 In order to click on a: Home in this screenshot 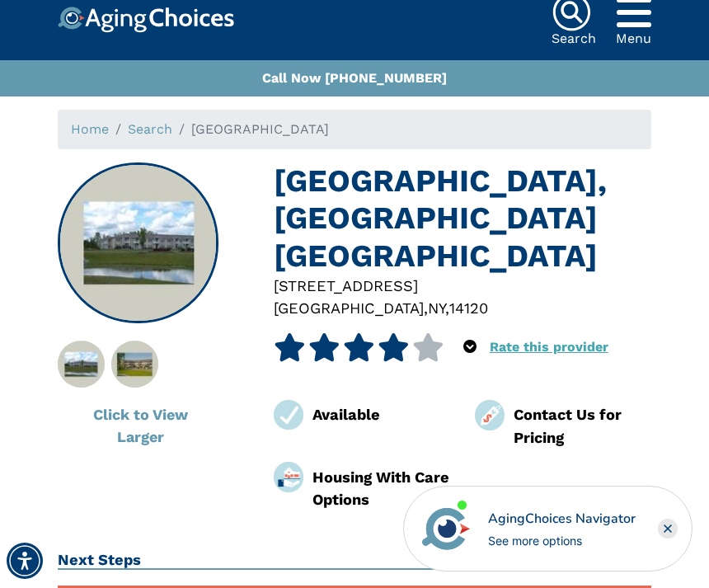, I will do `click(90, 129)`.